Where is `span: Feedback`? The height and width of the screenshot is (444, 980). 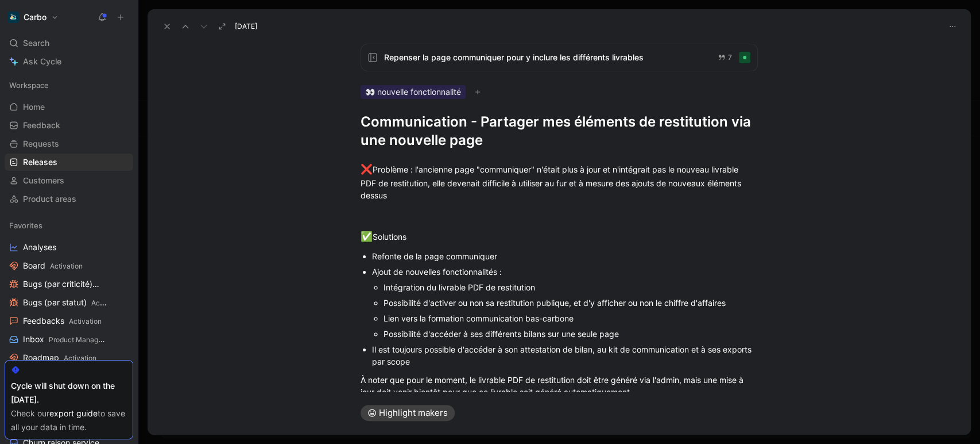
span: Feedback is located at coordinates (42, 126).